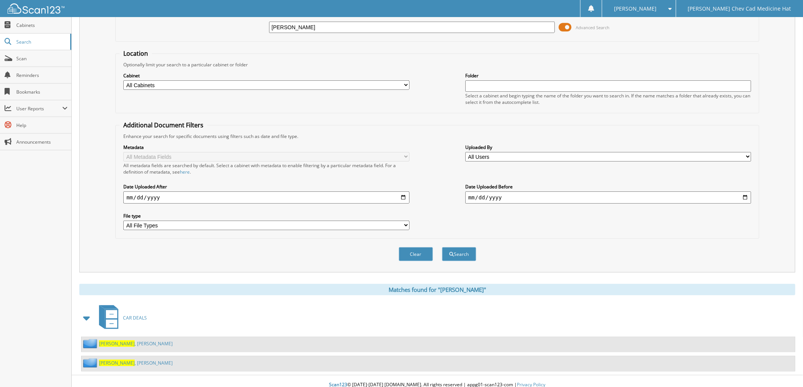 Image resolution: width=803 pixels, height=387 pixels. I want to click on label: Cabinet, so click(266, 75).